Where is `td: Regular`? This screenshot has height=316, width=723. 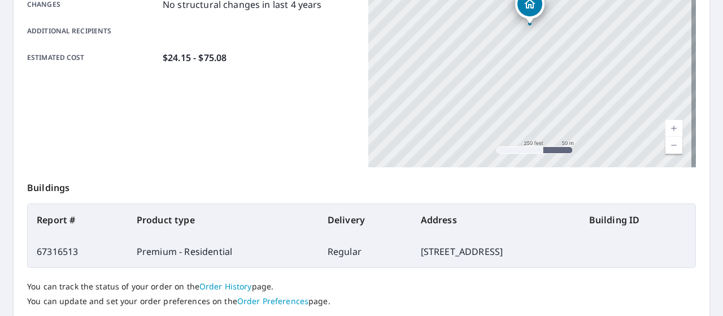
td: Regular is located at coordinates (365, 251).